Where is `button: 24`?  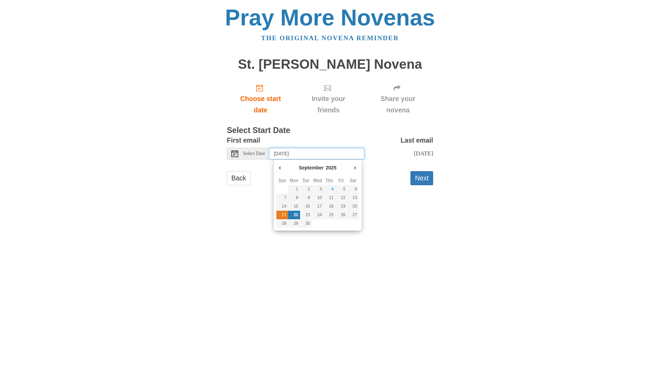 button: 24 is located at coordinates (318, 215).